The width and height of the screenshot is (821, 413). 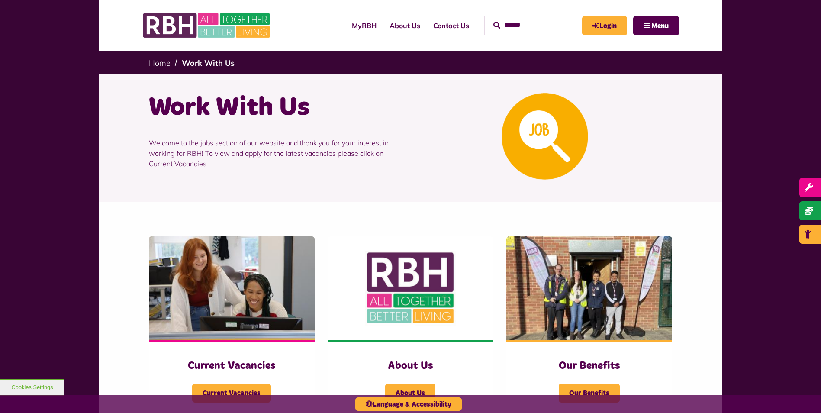 What do you see at coordinates (208, 63) in the screenshot?
I see `a: Work With Us` at bounding box center [208, 63].